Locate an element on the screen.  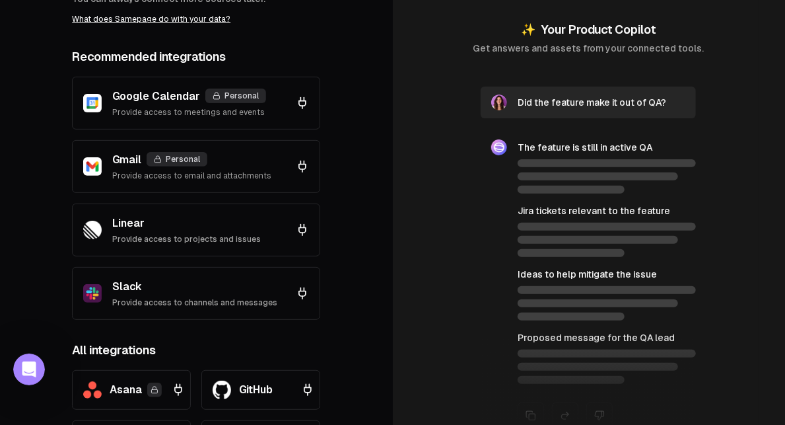
span: GitHub is located at coordinates (256, 390).